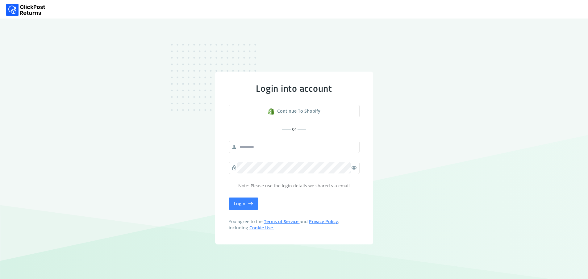 The width and height of the screenshot is (588, 279). What do you see at coordinates (251, 204) in the screenshot?
I see `span: east` at bounding box center [251, 204].